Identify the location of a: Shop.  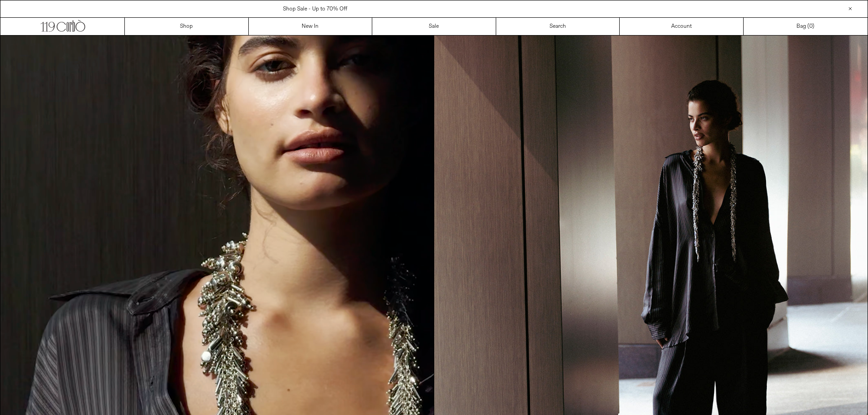
(187, 27).